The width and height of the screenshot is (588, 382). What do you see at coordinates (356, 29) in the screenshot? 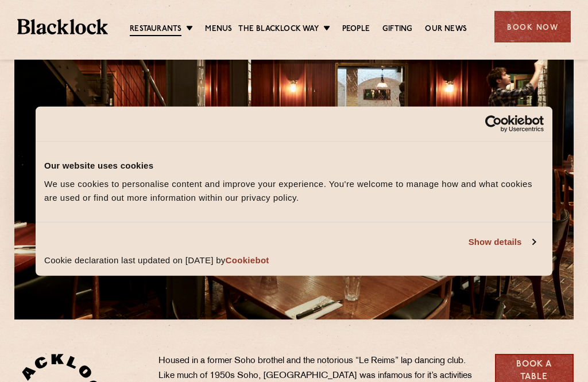
I see `a: People` at bounding box center [356, 29].